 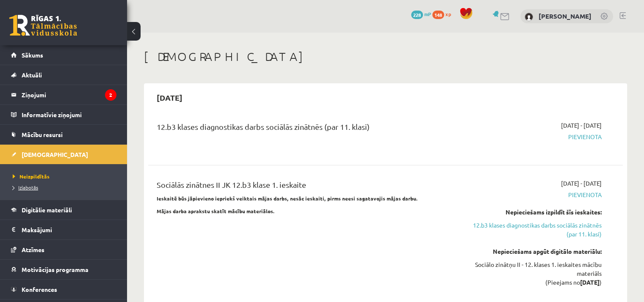 I want to click on a: 228 mP, so click(x=421, y=14).